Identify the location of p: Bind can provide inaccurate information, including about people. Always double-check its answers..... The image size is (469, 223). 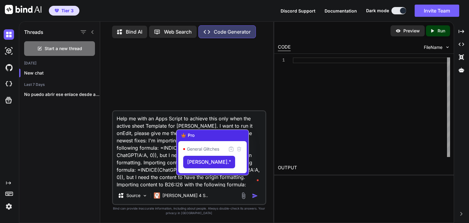
(189, 211).